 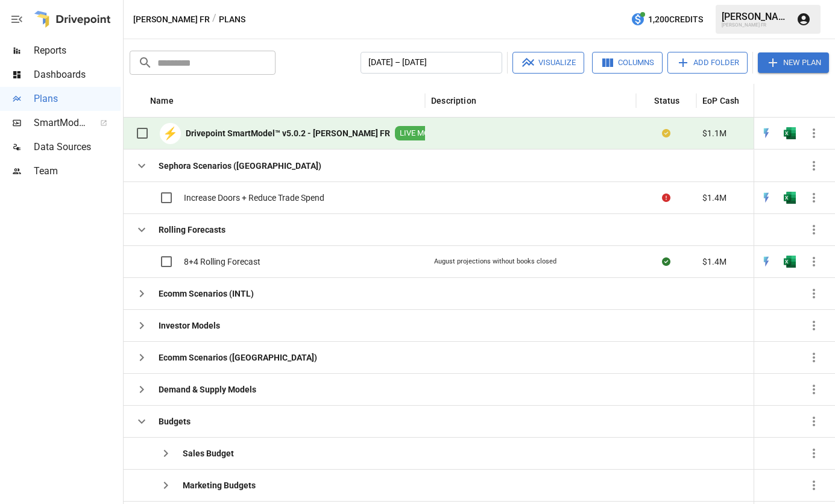 What do you see at coordinates (60, 123) in the screenshot?
I see `span: SmartModel` at bounding box center [60, 123].